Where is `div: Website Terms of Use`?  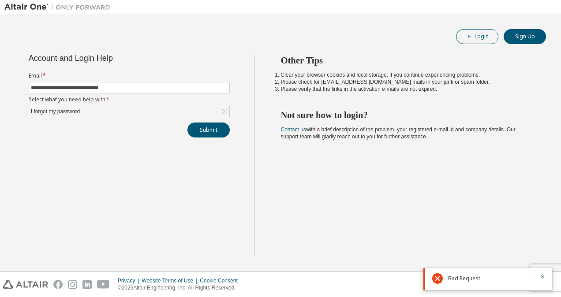 div: Website Terms of Use is located at coordinates (171, 281).